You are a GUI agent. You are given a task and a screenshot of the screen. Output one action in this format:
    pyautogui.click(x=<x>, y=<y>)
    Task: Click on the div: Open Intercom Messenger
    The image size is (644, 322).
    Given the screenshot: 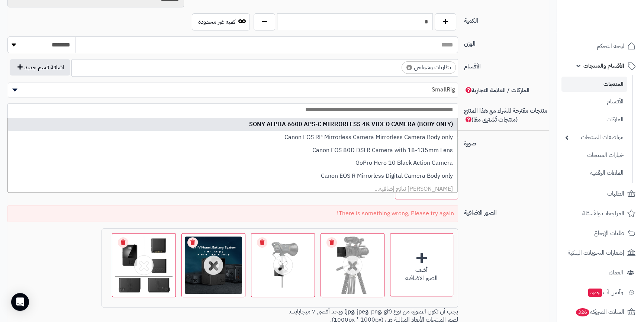 What is the action you would take?
    pyautogui.click(x=20, y=302)
    